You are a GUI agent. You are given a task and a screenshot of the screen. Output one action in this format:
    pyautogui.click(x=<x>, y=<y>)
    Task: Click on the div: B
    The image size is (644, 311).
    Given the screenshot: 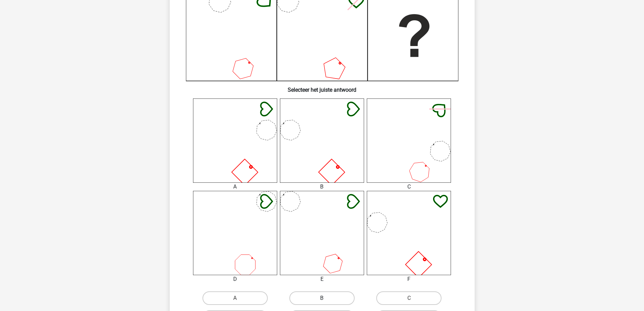 What is the action you would take?
    pyautogui.click(x=322, y=187)
    